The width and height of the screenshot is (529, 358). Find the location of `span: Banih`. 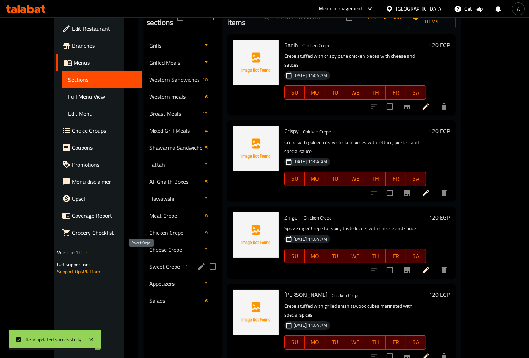

span: Banih is located at coordinates (291, 45).